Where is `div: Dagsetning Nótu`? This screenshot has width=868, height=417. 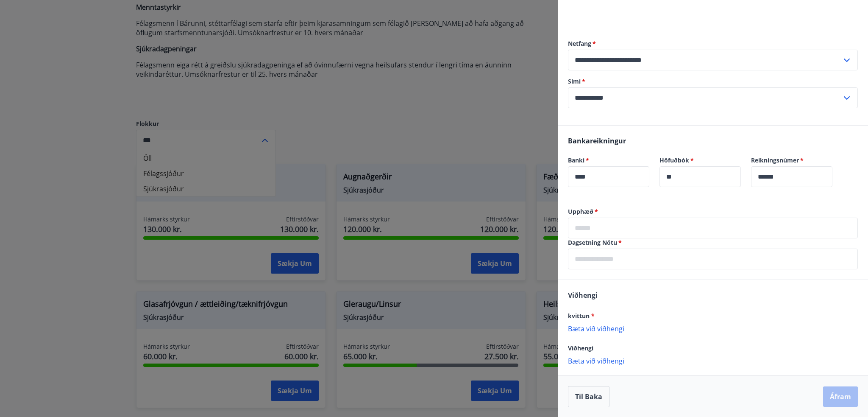
div: Dagsetning Nótu is located at coordinates (713, 259).